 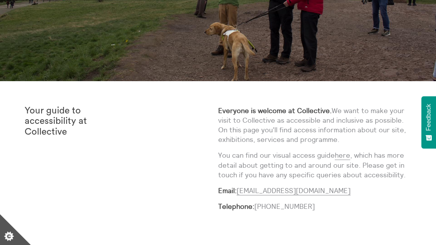 I want to click on strong: Email:, so click(x=228, y=191).